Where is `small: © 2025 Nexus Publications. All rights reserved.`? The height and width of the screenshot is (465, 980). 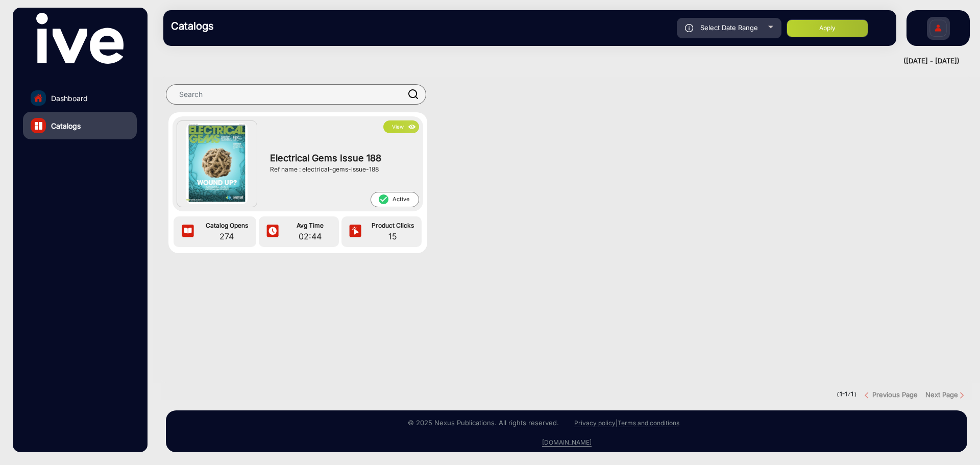
small: © 2025 Nexus Publications. All rights reserved. is located at coordinates (483, 423).